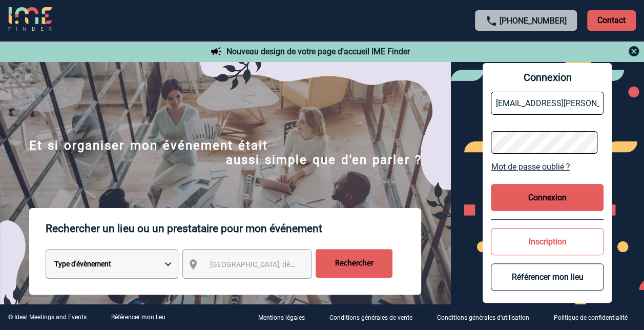  I want to click on span: Connexion, so click(547, 78).